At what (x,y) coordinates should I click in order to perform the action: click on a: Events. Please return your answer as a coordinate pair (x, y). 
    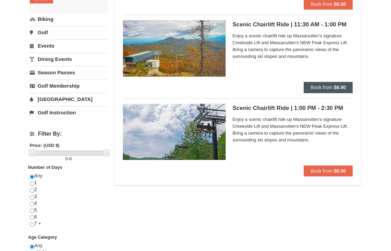
    Looking at the image, I should click on (68, 46).